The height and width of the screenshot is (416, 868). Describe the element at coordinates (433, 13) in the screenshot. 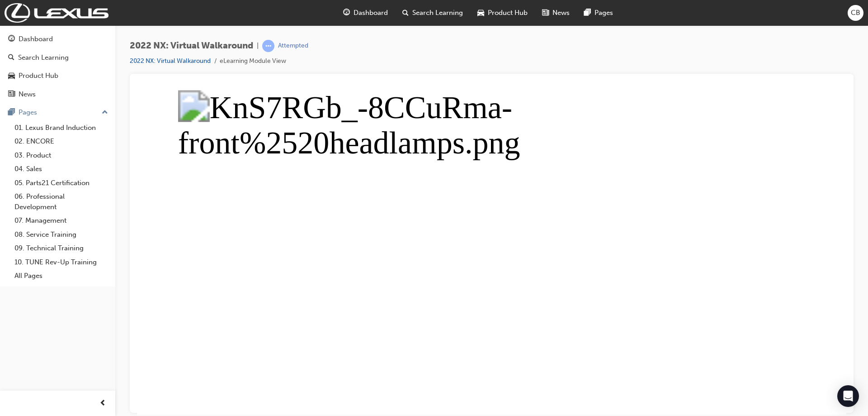

I see `a: search-iconSearch Learning` at that location.